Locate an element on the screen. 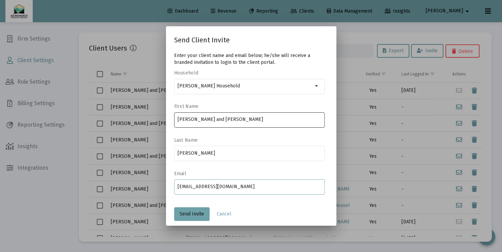 This screenshot has width=502, height=252. button: Cancel is located at coordinates (224, 214).